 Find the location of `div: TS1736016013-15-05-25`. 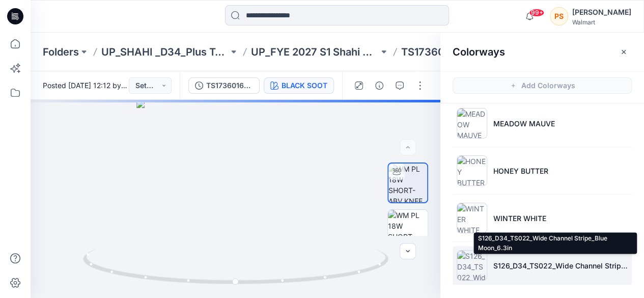

div: TS1736016013-15-05-25 is located at coordinates (230, 86).